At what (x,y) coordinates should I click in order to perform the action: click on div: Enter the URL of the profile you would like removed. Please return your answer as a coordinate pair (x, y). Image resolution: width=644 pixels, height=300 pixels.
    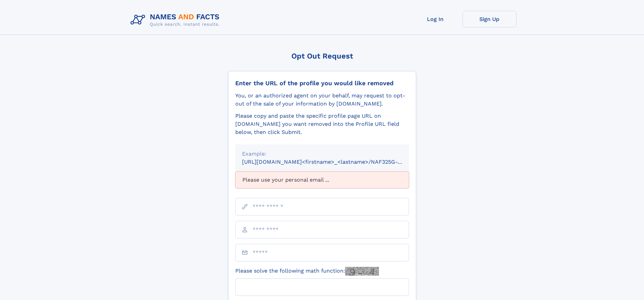
    Looking at the image, I should click on (322, 83).